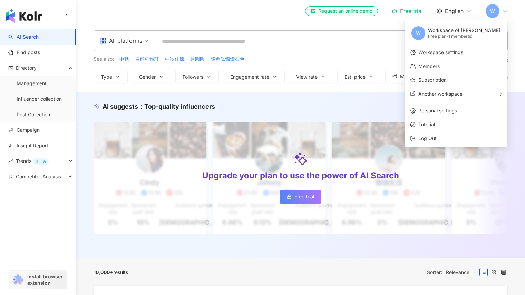 Image resolution: width=525 pixels, height=295 pixels. Describe the element at coordinates (428, 138) in the screenshot. I see `span: Log Out` at that location.